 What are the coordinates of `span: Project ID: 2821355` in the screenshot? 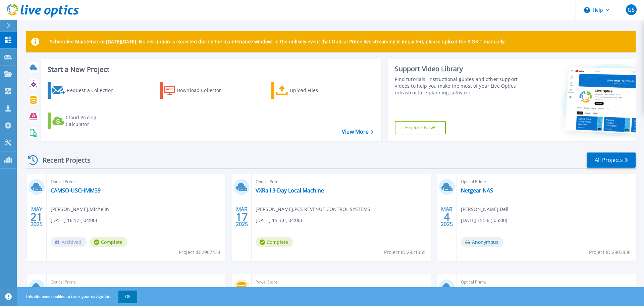 It's located at (405, 252).